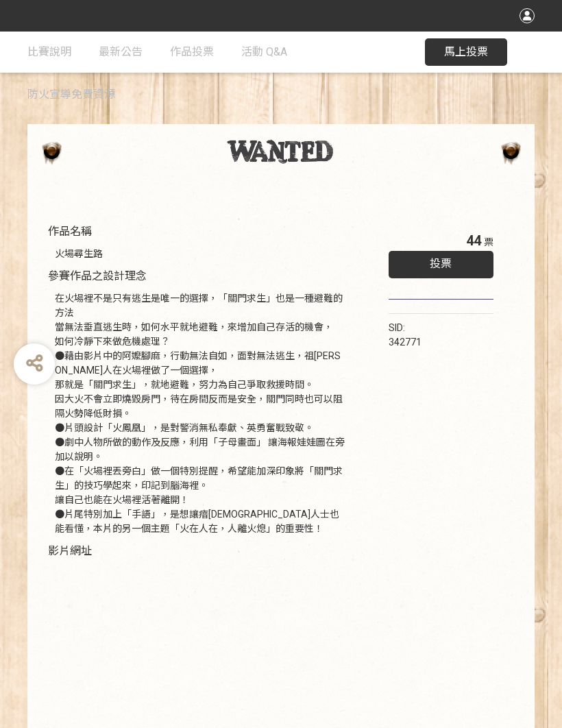  What do you see at coordinates (70, 231) in the screenshot?
I see `span: 作品名稱` at bounding box center [70, 231].